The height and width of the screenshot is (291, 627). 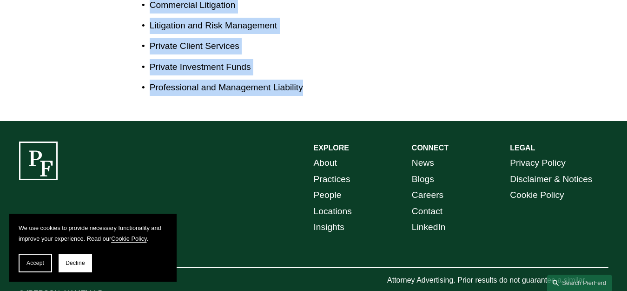 What do you see at coordinates (326, 163) in the screenshot?
I see `a: About` at bounding box center [326, 163].